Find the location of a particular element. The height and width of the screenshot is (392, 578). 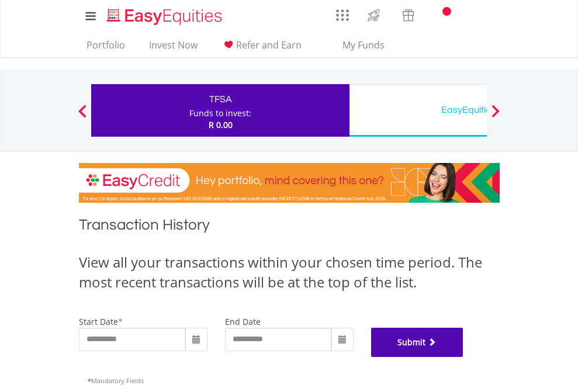

div: TFSA is located at coordinates (220, 99).